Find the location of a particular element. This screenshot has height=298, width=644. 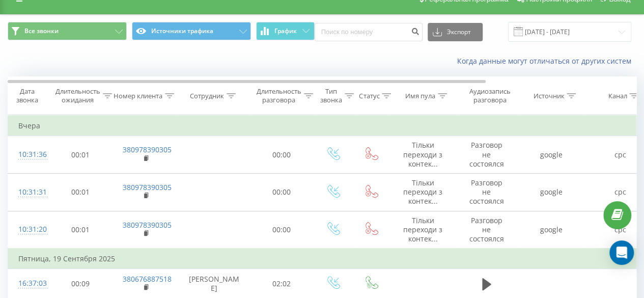

button: Источники трафика is located at coordinates (192, 31).